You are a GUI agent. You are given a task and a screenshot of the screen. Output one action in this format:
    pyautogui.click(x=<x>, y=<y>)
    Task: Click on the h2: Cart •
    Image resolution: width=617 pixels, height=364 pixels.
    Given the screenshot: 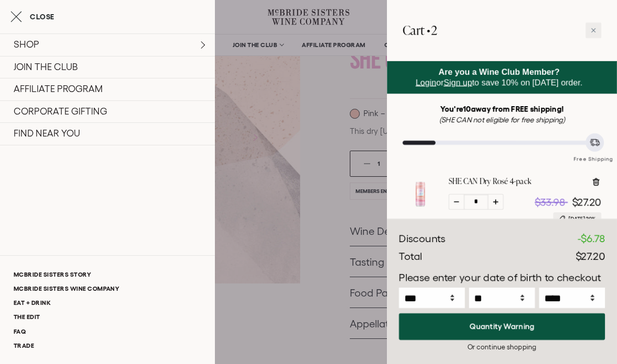 What is the action you would take?
    pyautogui.click(x=420, y=30)
    